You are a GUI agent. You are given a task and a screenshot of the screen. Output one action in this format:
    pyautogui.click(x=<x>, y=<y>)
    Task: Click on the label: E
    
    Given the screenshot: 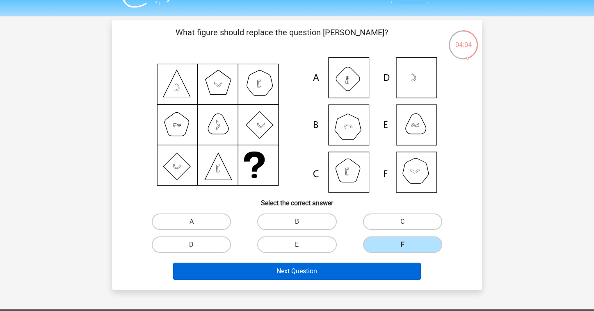 What is the action you would take?
    pyautogui.click(x=297, y=245)
    